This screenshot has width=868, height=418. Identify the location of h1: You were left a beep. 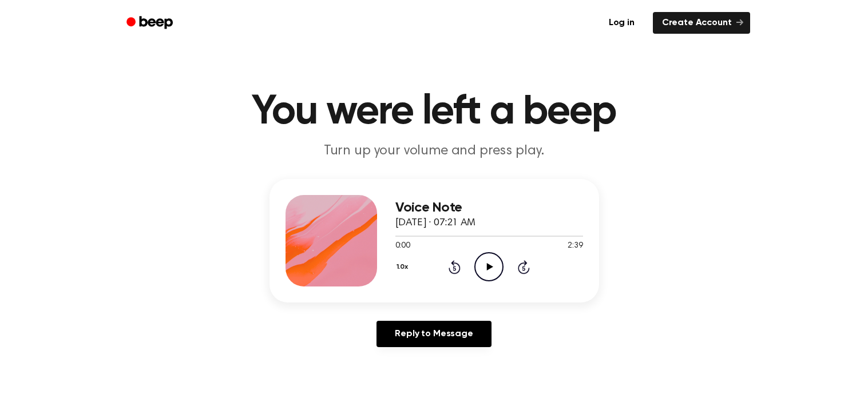
(434, 112).